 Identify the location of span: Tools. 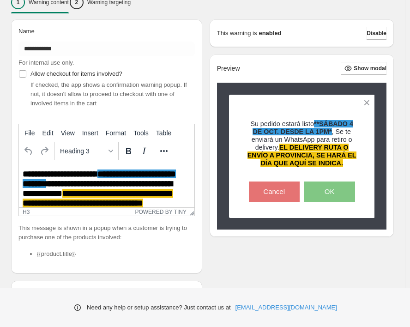
(141, 133).